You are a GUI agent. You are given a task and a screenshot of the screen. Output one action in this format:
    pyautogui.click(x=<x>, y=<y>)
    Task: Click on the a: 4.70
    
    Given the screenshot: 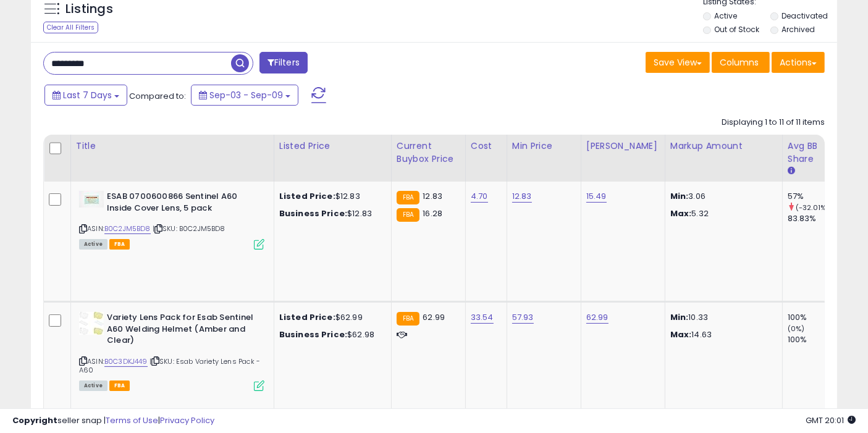 What is the action you would take?
    pyautogui.click(x=479, y=197)
    